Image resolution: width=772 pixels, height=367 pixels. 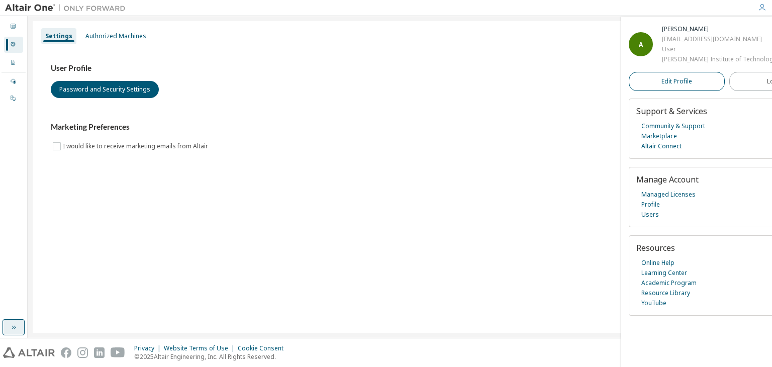 I want to click on img: facebook.svg, so click(x=66, y=352).